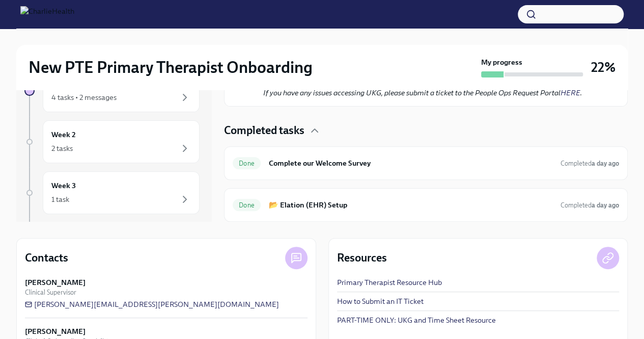  I want to click on img: CharlieHealth, so click(47, 14).